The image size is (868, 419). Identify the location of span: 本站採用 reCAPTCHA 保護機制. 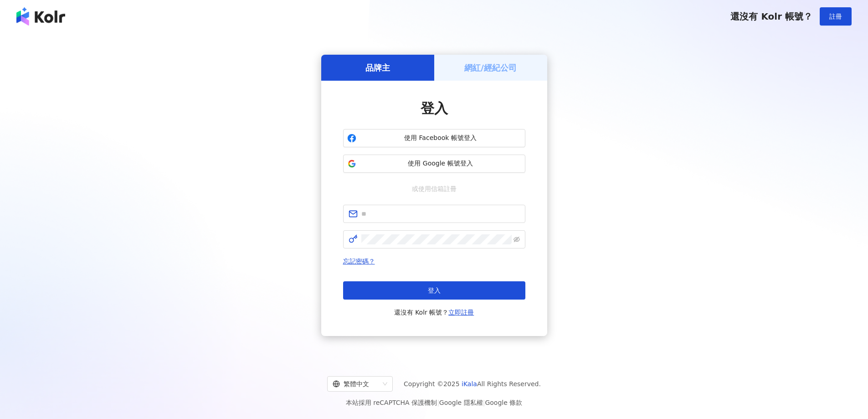
(434, 402).